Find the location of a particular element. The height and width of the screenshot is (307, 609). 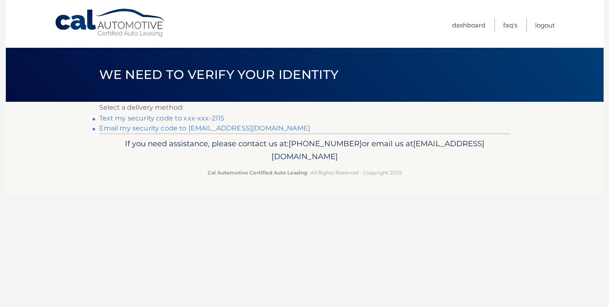

a: Logout is located at coordinates (545, 25).